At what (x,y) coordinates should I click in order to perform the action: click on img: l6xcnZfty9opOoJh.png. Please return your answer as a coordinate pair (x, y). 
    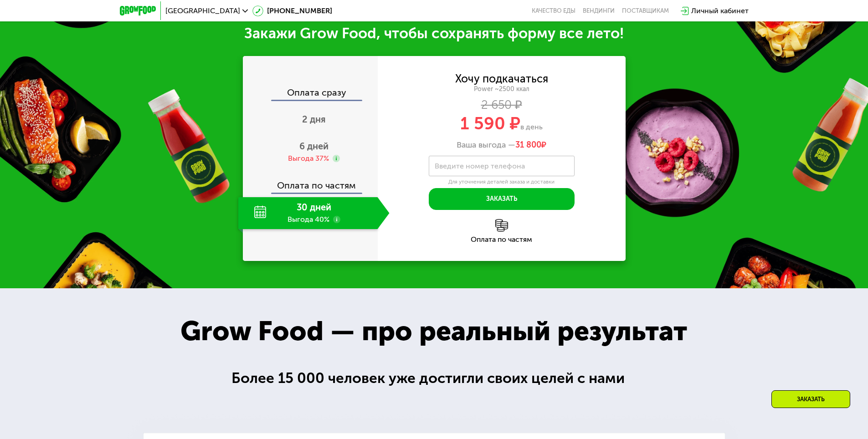
    Looking at the image, I should click on (502, 225).